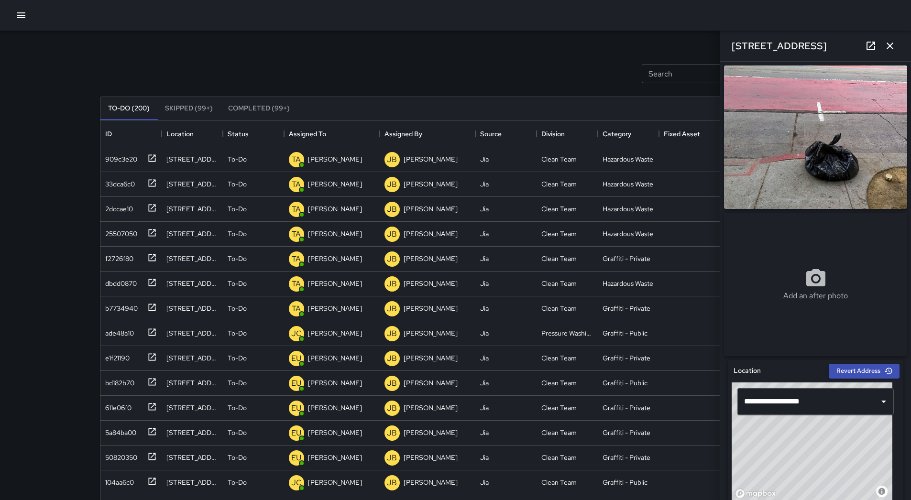  Describe the element at coordinates (119, 431) in the screenshot. I see `div: 5a84ba00` at that location.